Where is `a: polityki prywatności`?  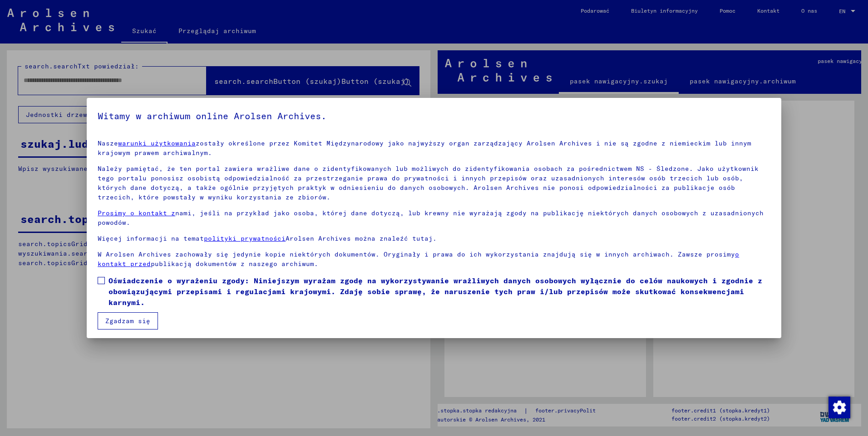 a: polityki prywatności is located at coordinates (244, 239).